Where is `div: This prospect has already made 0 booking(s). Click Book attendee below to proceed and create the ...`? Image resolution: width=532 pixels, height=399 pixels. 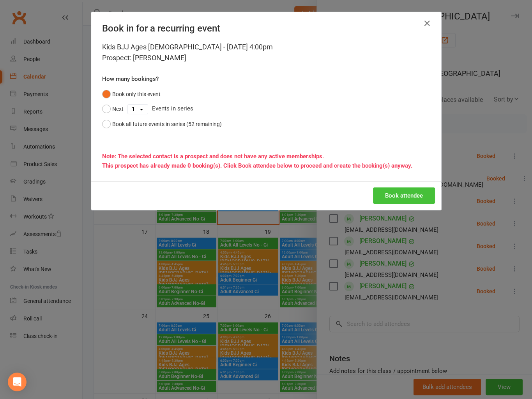
div: This prospect has already made 0 booking(s). Click Book attendee below to proceed and create the ... is located at coordinates (266, 166).